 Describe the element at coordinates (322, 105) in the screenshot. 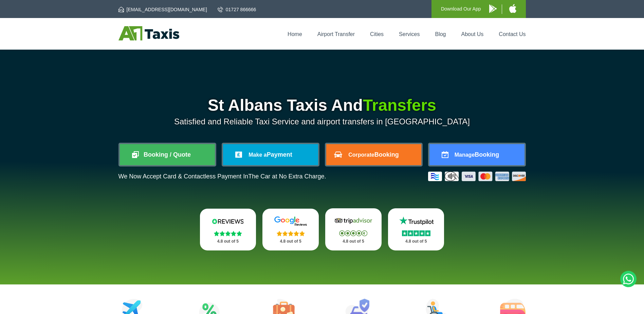

I see `h1: St Albans Taxis And` at that location.